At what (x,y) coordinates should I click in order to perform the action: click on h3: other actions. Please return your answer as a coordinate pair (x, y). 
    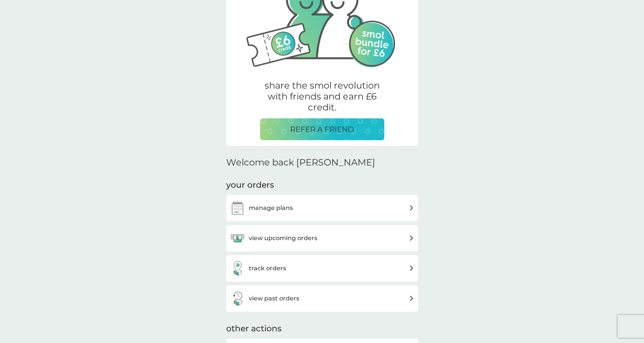
    Looking at the image, I should click on (254, 329).